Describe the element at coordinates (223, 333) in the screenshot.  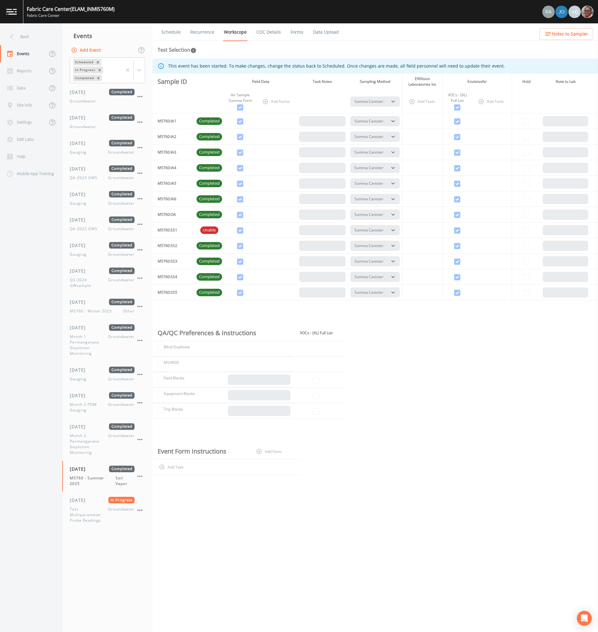
I see `th: QA/QC Preferences & Instructions` at that location.